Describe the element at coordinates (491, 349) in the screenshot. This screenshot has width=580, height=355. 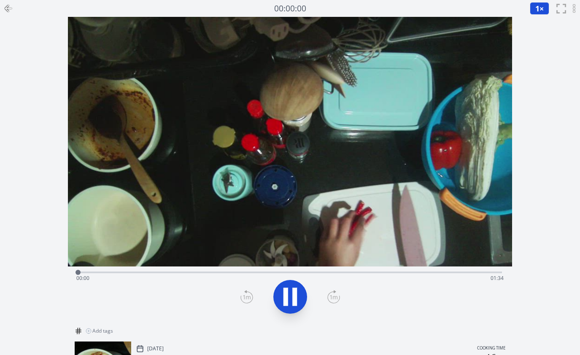
I see `p: Cooking time` at that location.